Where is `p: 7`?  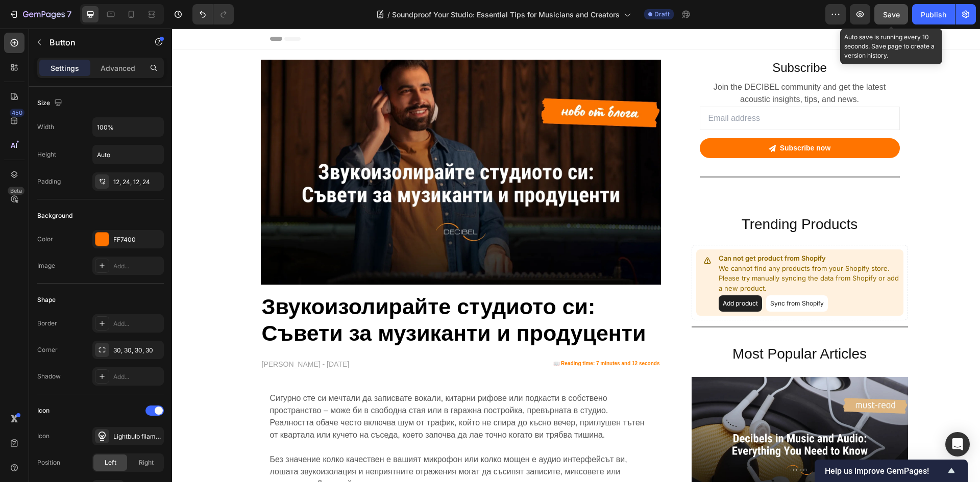 p: 7 is located at coordinates (69, 14).